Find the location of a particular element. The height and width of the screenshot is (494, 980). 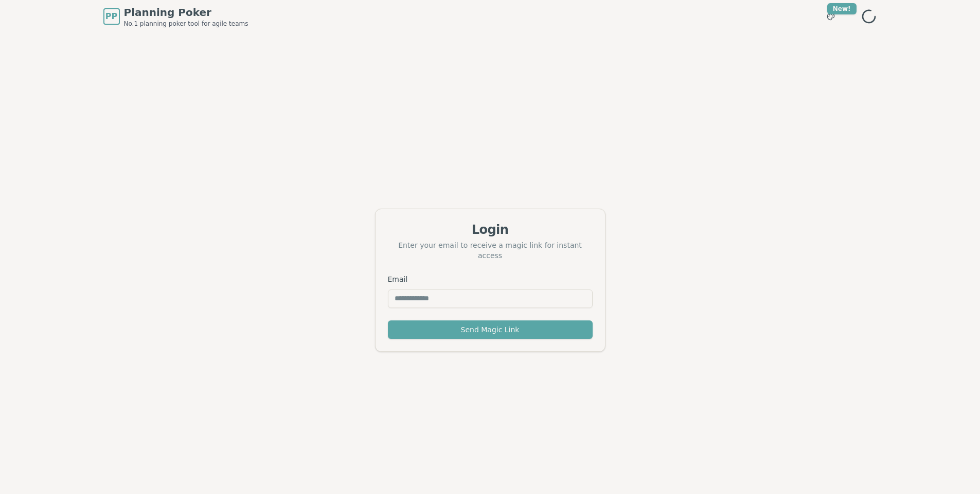

div: Enter your email to receive a magic link for instant access is located at coordinates (490, 250).